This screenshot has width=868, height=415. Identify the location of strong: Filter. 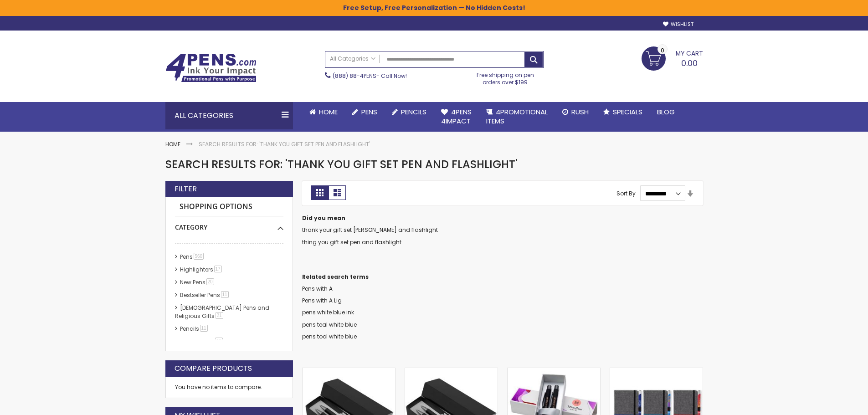
(185, 189).